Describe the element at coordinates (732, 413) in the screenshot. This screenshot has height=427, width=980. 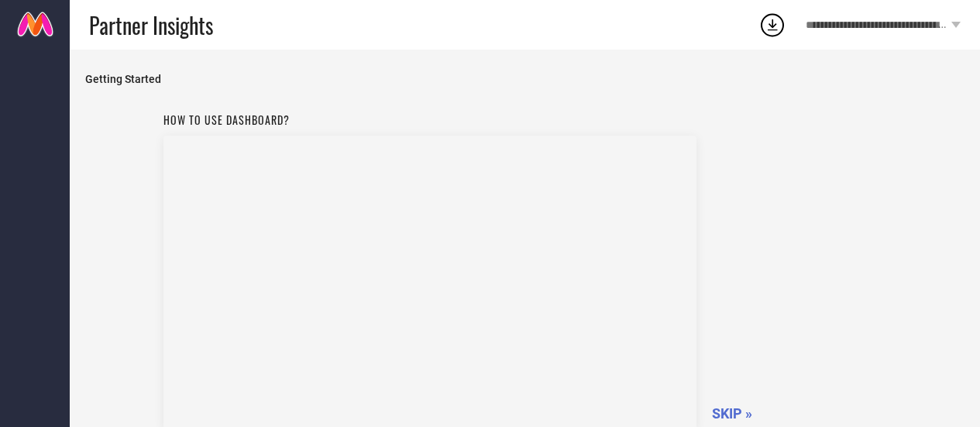
I see `span: SKIP »` at that location.